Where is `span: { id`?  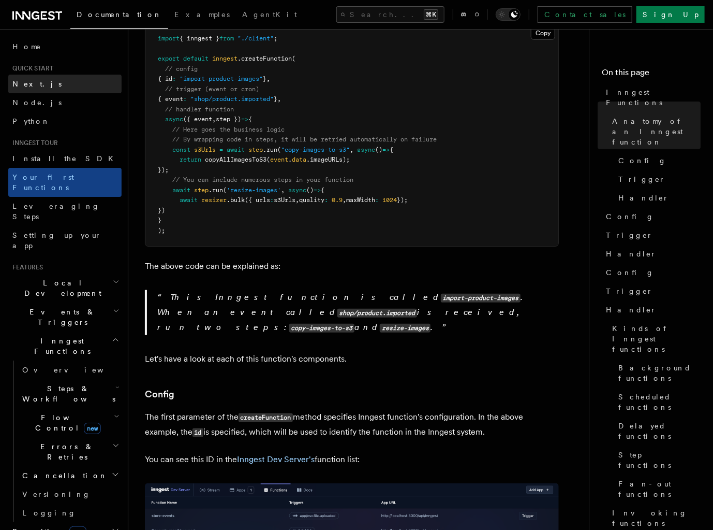
span: { id is located at coordinates (165, 79).